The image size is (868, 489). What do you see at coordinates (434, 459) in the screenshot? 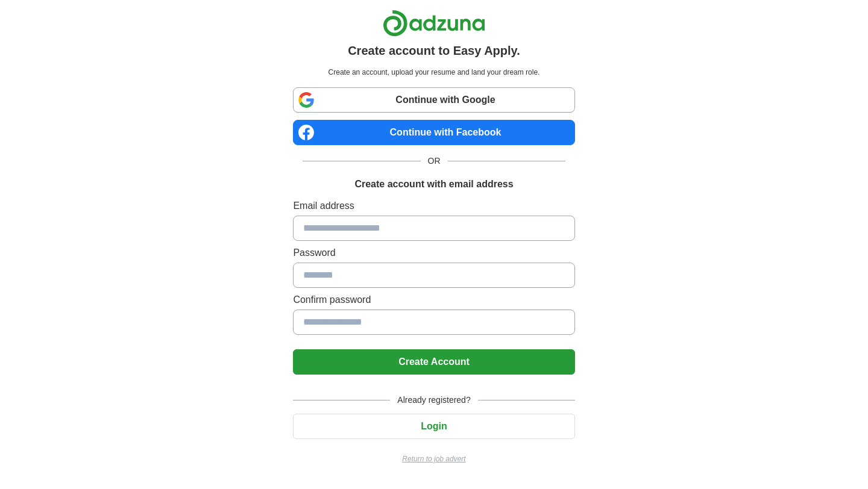
I see `a: Return to job advert` at bounding box center [434, 459].